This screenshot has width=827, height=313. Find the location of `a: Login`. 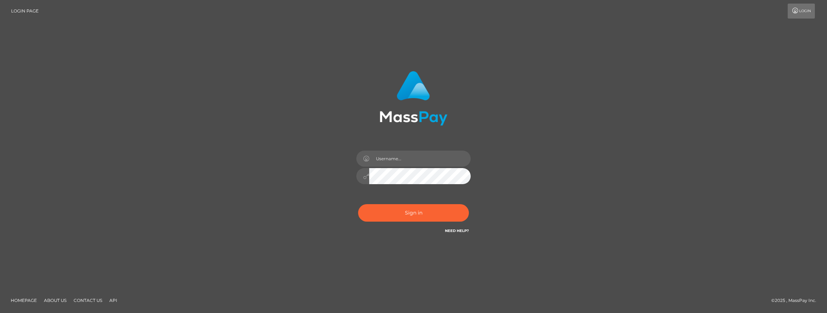

a: Login is located at coordinates (801, 11).